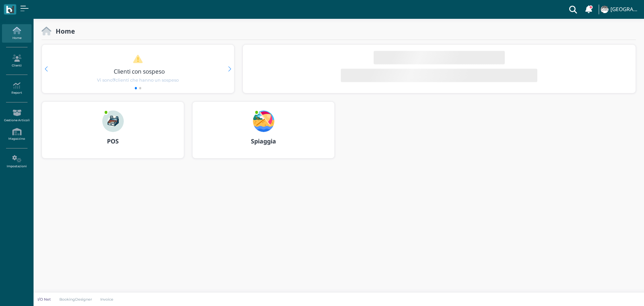  What do you see at coordinates (16, 116) in the screenshot?
I see `a: Gestione Articoli` at bounding box center [16, 116].